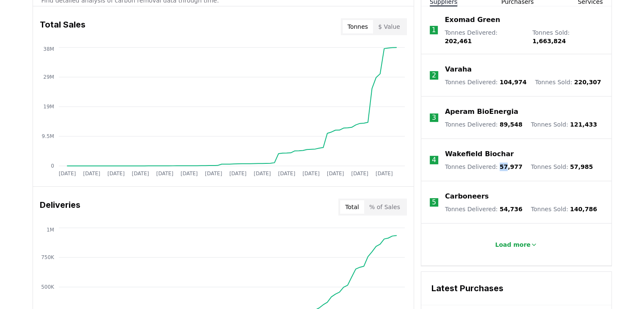  Describe the element at coordinates (48, 107) in the screenshot. I see `tspan: 19M` at that location.